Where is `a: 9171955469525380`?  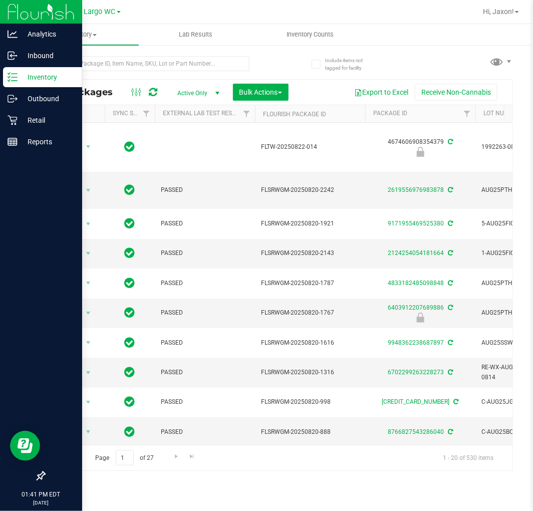 a: 9171955469525380 is located at coordinates (416, 224).